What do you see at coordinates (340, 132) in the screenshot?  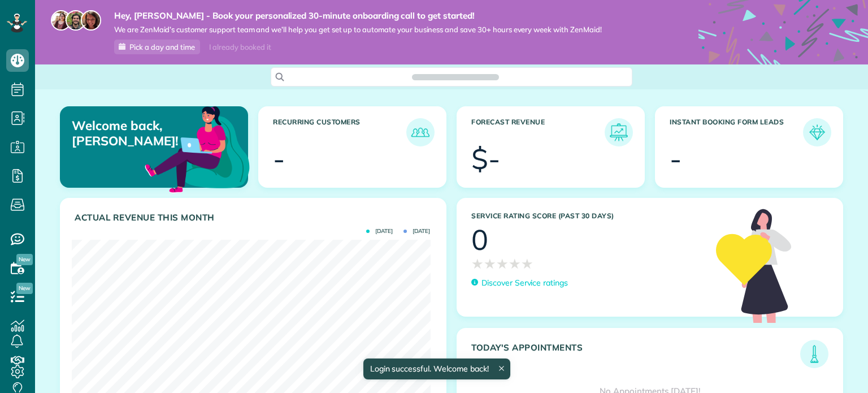 I see `h3: Recurring Customers` at bounding box center [340, 132].